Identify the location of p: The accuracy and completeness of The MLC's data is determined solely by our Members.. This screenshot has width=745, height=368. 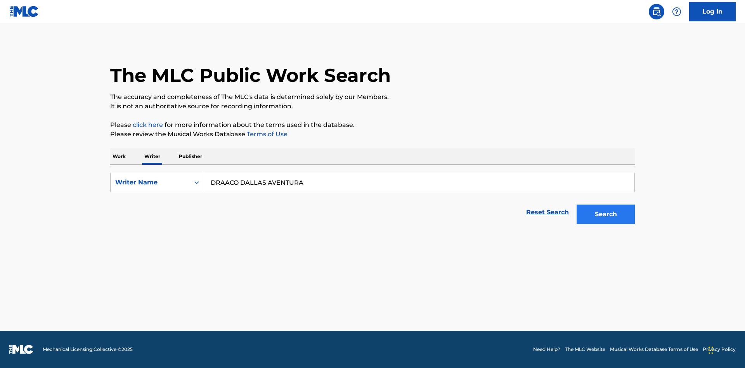
(372, 97).